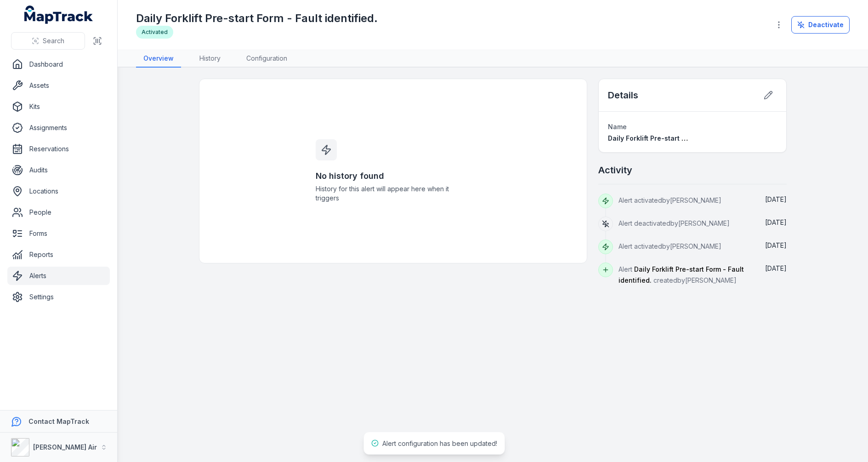 This screenshot has width=868, height=462. What do you see at coordinates (440, 443) in the screenshot?
I see `span: Alert configuration has been updated!` at bounding box center [440, 443].